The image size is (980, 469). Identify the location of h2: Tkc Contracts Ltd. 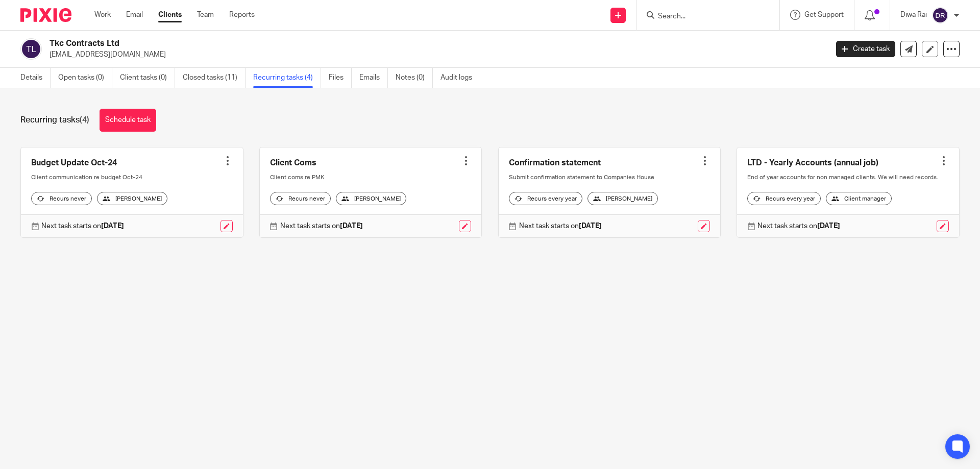
(358, 43).